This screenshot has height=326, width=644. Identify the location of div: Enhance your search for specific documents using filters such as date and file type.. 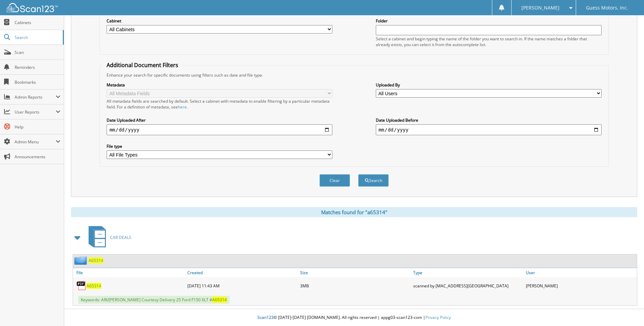
(354, 75).